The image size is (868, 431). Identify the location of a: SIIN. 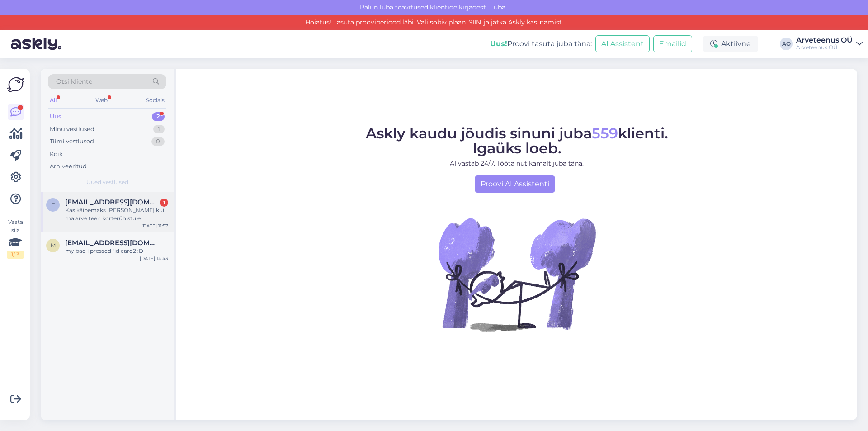
(475, 22).